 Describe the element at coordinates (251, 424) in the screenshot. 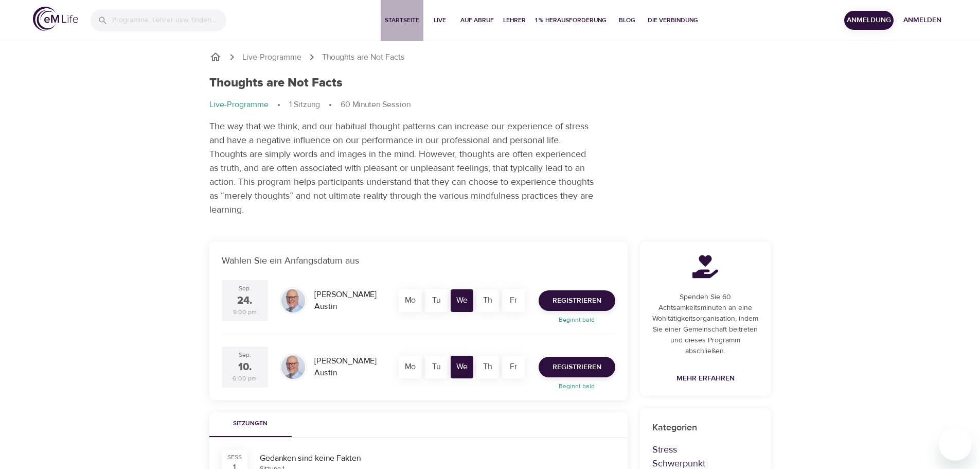

I see `span: Sitzungen` at that location.